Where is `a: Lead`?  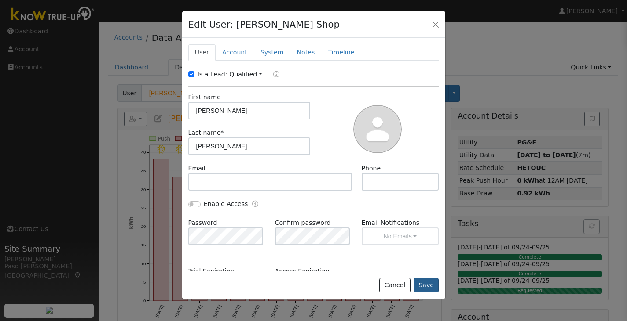
a: Lead is located at coordinates (273, 75).